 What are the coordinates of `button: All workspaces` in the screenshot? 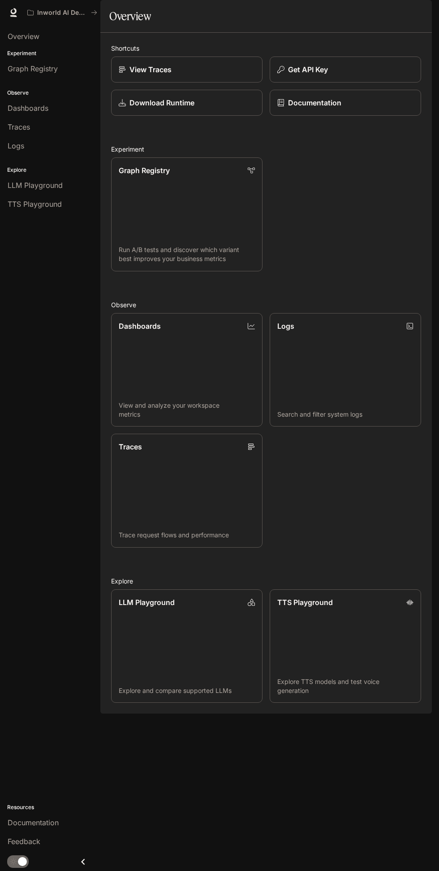 It's located at (62, 13).